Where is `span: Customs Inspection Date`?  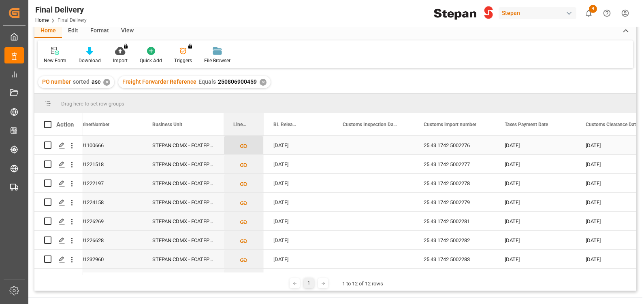
span: Customs Inspection Date is located at coordinates (370, 125).